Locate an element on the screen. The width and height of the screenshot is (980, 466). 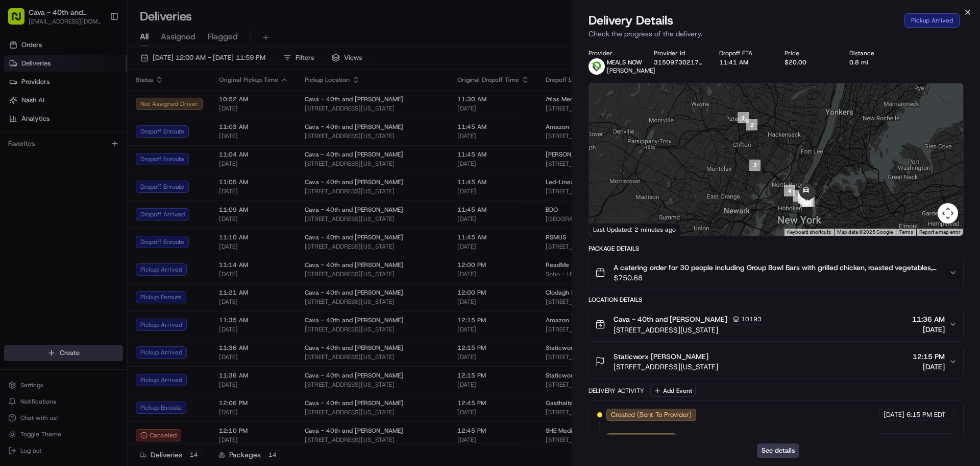
span: Map data ©2025 Google is located at coordinates (865, 231).